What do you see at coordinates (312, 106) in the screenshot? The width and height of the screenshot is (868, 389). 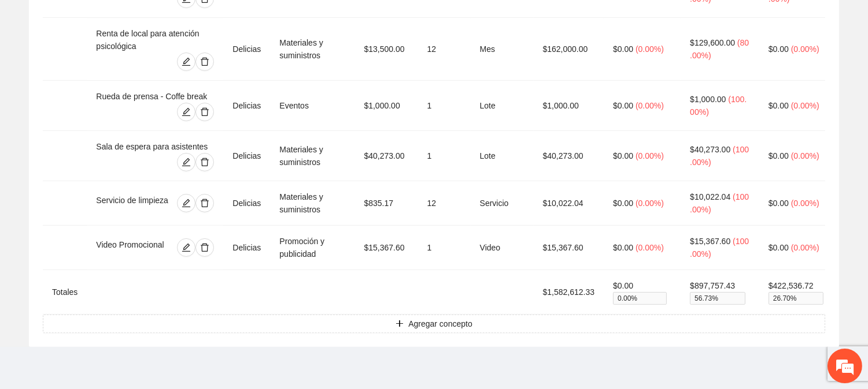 I see `td: Eventos` at bounding box center [312, 106].